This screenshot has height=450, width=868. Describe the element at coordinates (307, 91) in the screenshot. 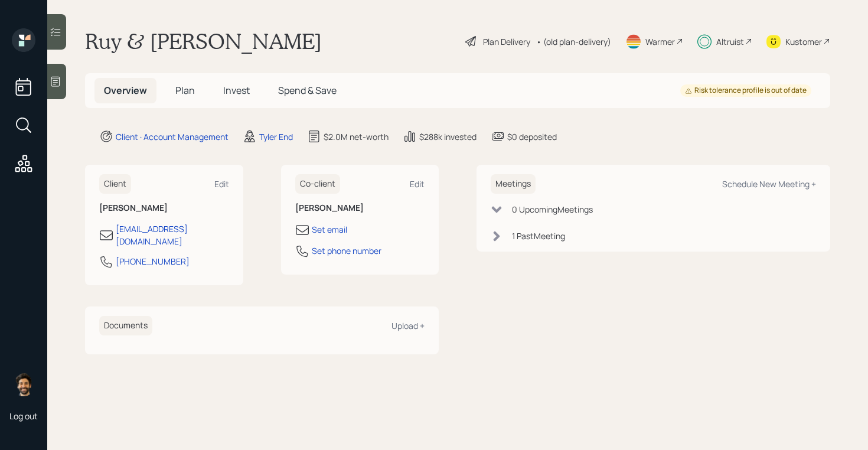

I see `span: Spend & Save` at that location.